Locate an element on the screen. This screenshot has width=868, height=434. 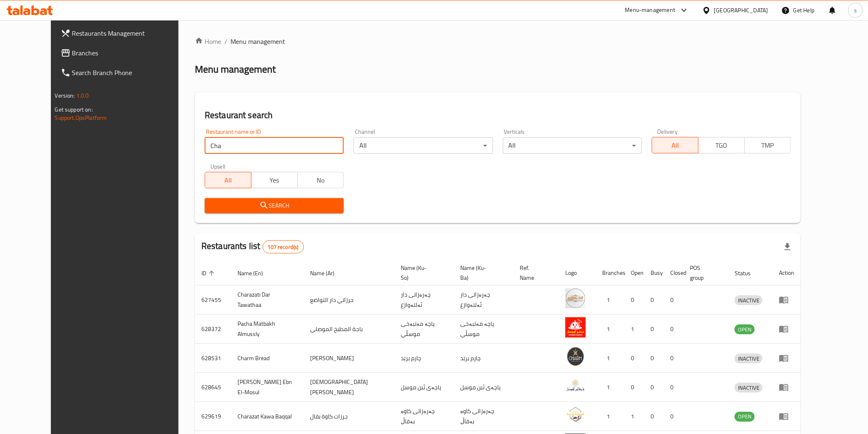
h2: Restaurants list is located at coordinates (253, 246).